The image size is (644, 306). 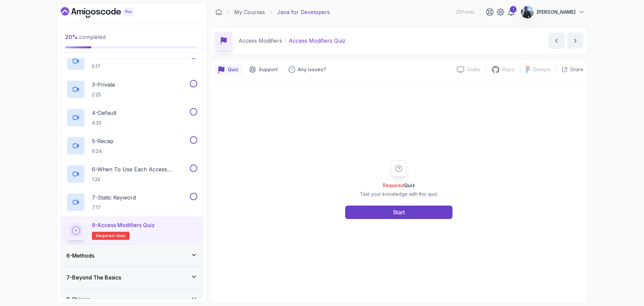 I want to click on button: 8-Access Modifiers QuizRequired-quiz, so click(x=132, y=230).